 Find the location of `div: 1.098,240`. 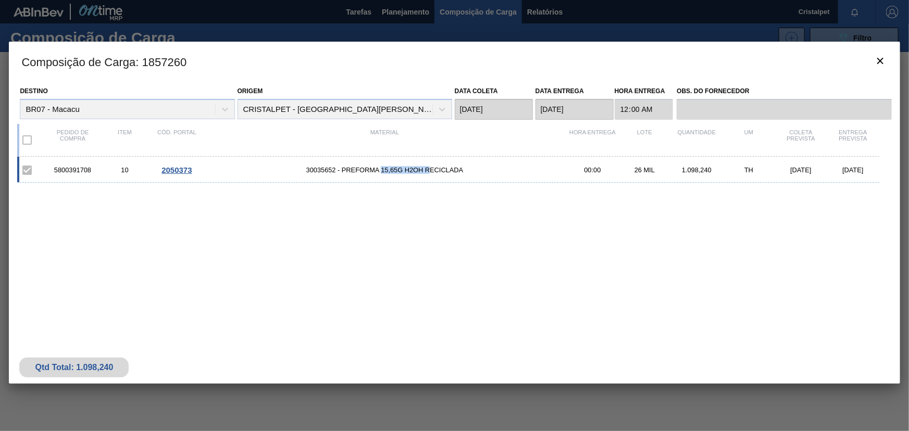

div: 1.098,240 is located at coordinates (697, 170).